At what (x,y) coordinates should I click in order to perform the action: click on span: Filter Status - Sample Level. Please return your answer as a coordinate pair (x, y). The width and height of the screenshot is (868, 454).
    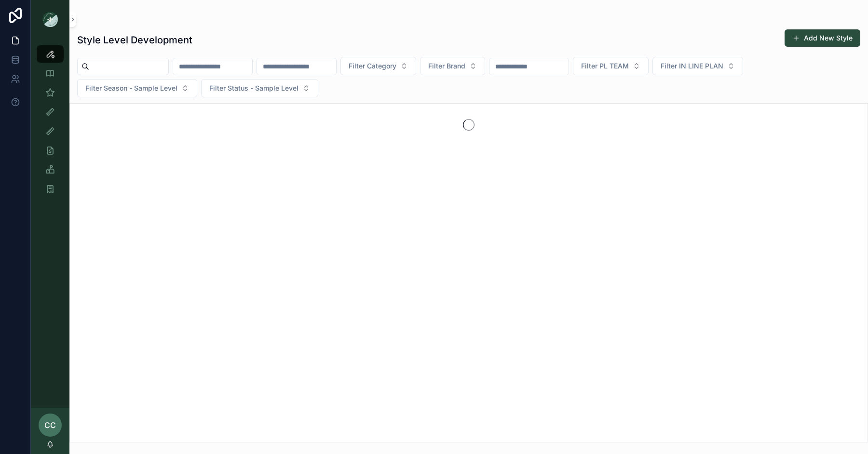
    Looking at the image, I should click on (253, 88).